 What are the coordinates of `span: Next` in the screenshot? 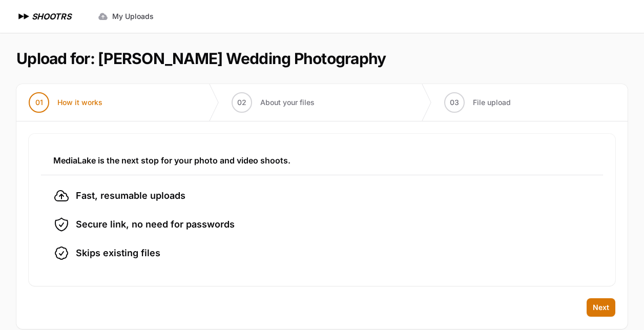 It's located at (601, 307).